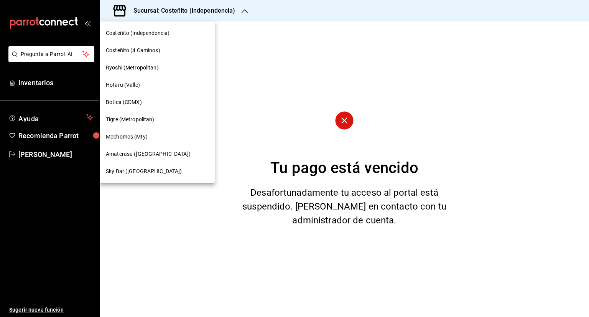 The width and height of the screenshot is (589, 317). What do you see at coordinates (157, 102) in the screenshot?
I see `div: Botica (CDMX)` at bounding box center [157, 102].